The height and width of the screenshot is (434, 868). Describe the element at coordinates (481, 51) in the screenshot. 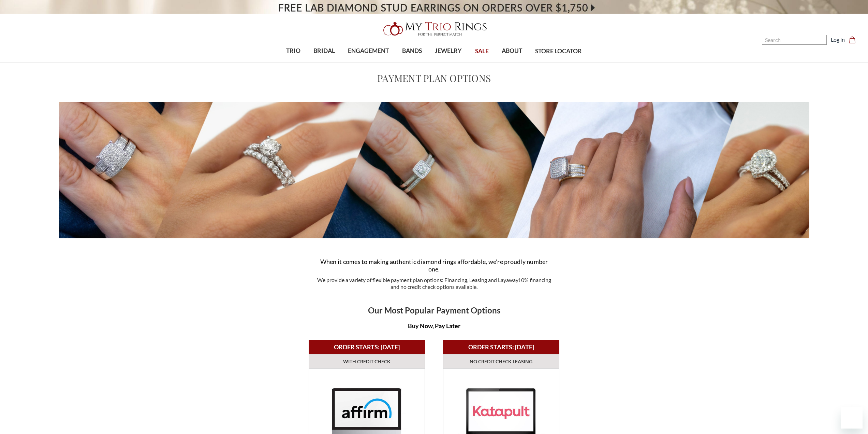

I see `a: SALE` at that location.